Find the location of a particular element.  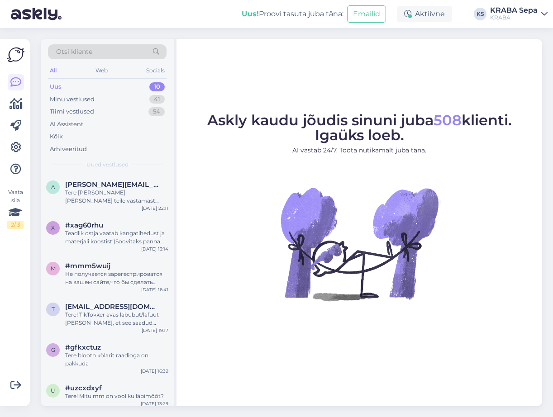

div: Tere blooth kõlarit raadioga on pakkuda is located at coordinates (117, 360).